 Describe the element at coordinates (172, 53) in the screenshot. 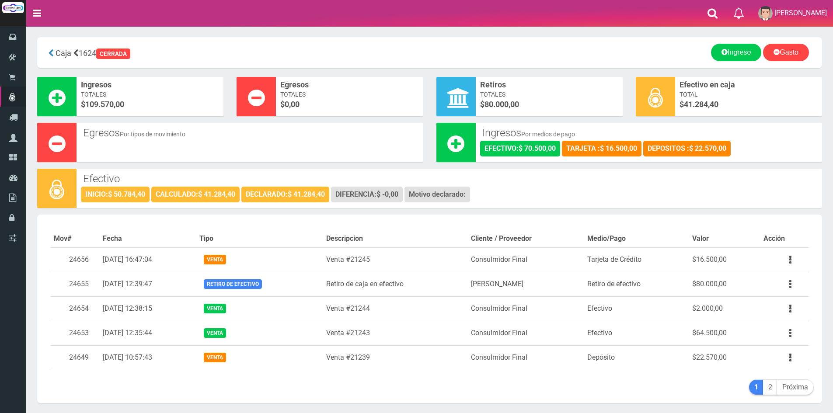

I see `div: 1624` at that location.